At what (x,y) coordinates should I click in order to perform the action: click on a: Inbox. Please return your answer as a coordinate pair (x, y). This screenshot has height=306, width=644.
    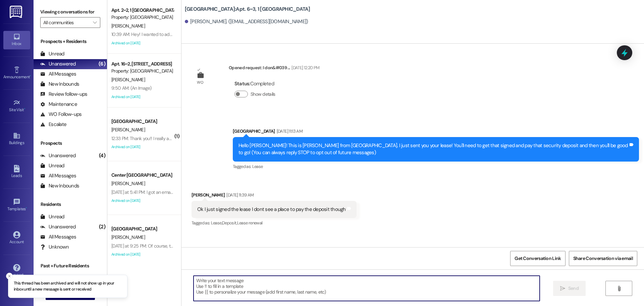
    Looking at the image, I should click on (17, 40).